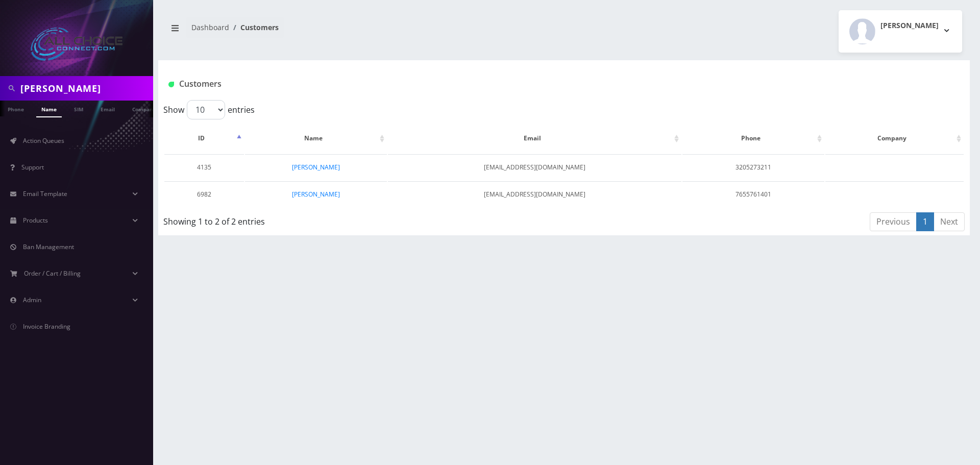 This screenshot has width=980, height=465. Describe the element at coordinates (33, 167) in the screenshot. I see `span: Support` at that location.